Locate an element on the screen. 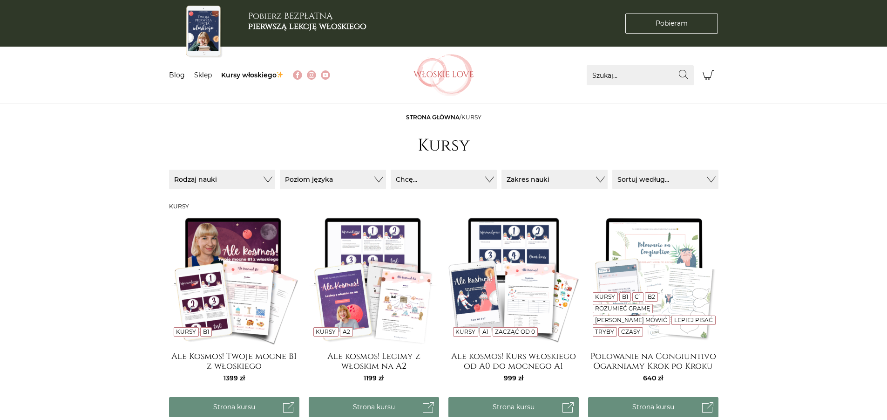  a: Sklep is located at coordinates (203, 75).